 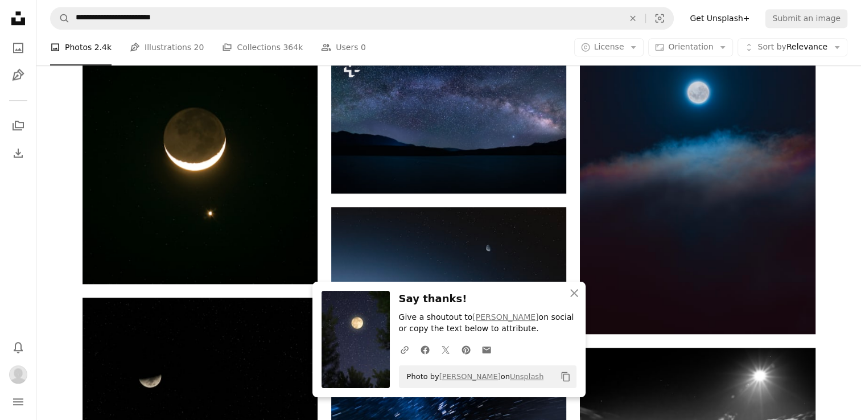 What do you see at coordinates (488, 299) in the screenshot?
I see `h3: Say thanks!` at bounding box center [488, 299].